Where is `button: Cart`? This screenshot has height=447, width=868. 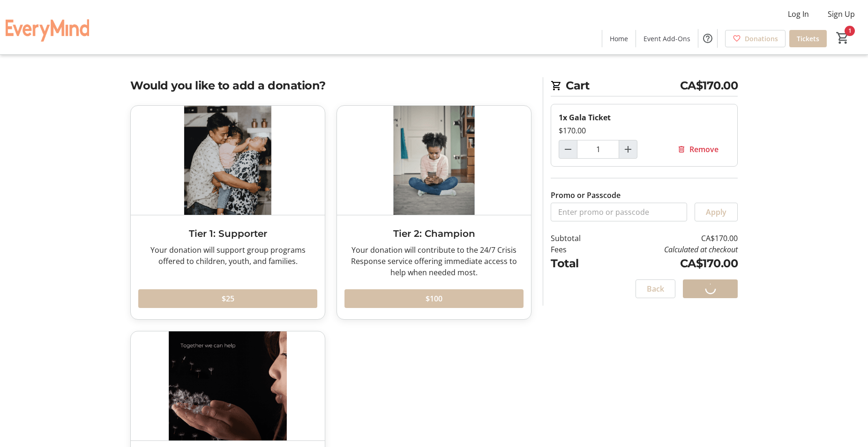
button: Cart is located at coordinates (843, 38).